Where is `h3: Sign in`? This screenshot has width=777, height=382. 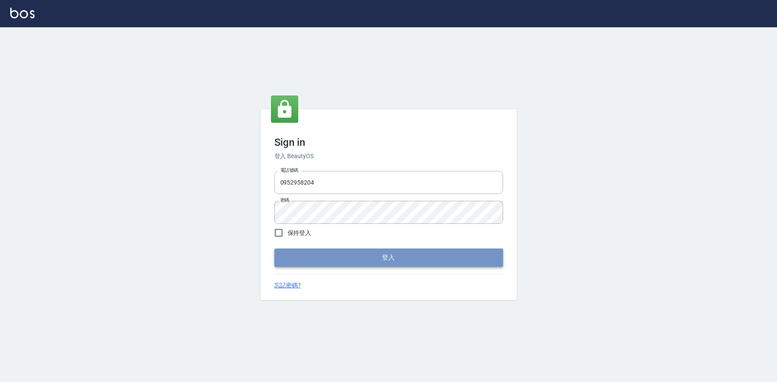
h3: Sign in is located at coordinates (389, 143).